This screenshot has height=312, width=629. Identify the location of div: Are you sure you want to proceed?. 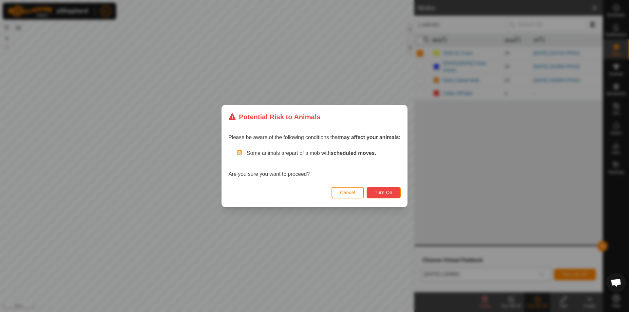
(314, 164).